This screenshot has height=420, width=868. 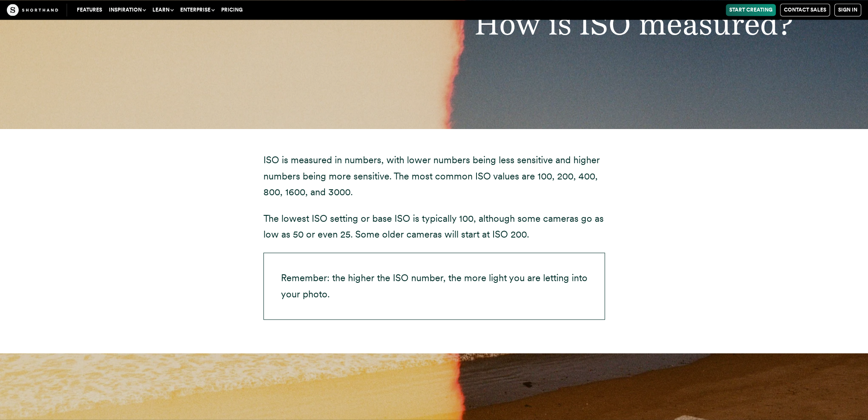 I want to click on button: Enterprise, so click(x=197, y=10).